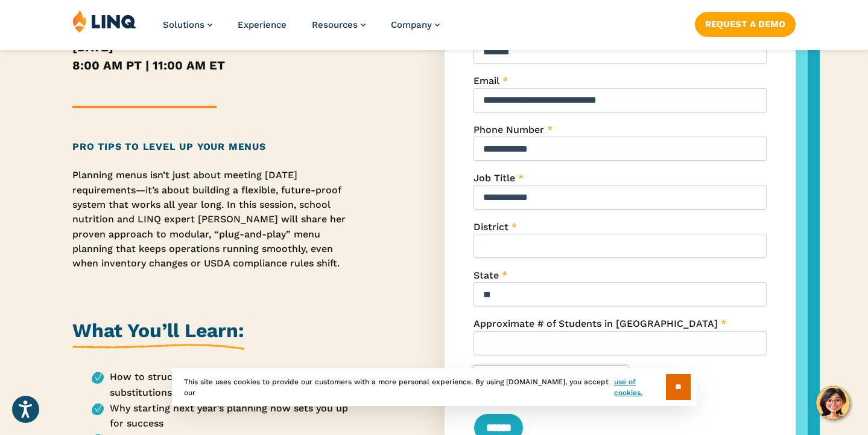  Describe the element at coordinates (486, 81) in the screenshot. I see `span: Email` at that location.